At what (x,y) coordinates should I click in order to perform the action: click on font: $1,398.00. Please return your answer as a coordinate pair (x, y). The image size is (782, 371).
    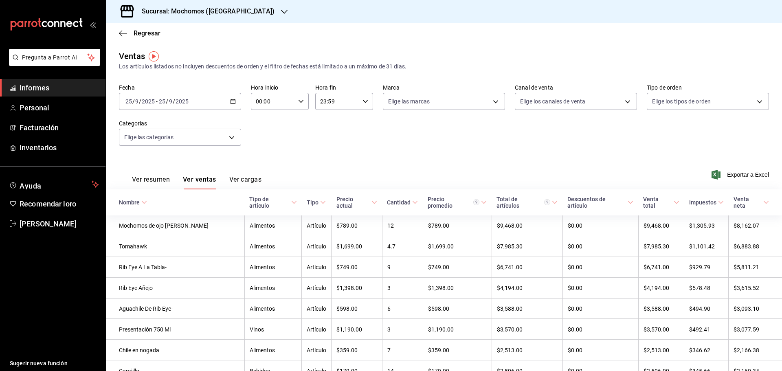
    Looking at the image, I should click on (441, 288).